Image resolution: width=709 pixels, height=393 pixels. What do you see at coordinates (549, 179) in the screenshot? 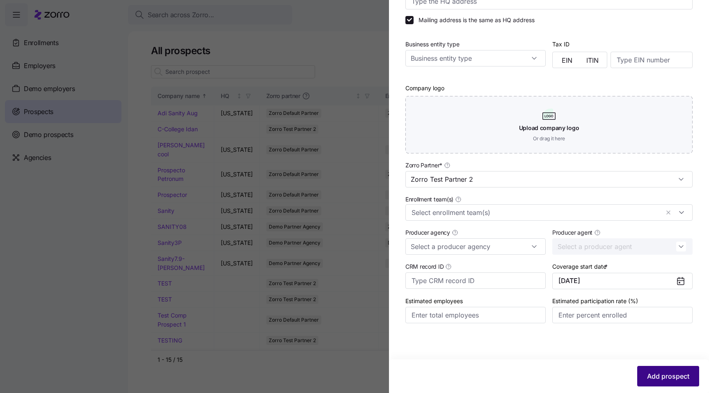
I see `input: Select a partner` at bounding box center [549, 179].